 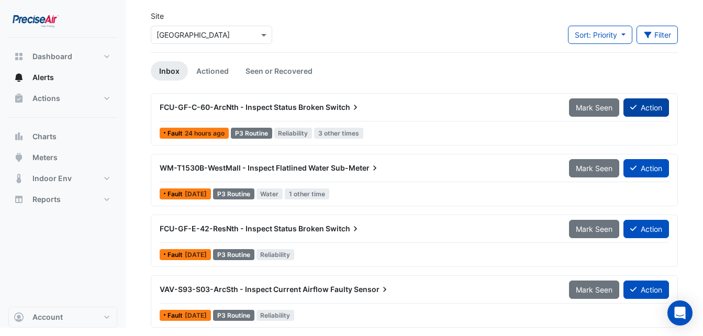 I want to click on button: Actions, so click(x=63, y=98).